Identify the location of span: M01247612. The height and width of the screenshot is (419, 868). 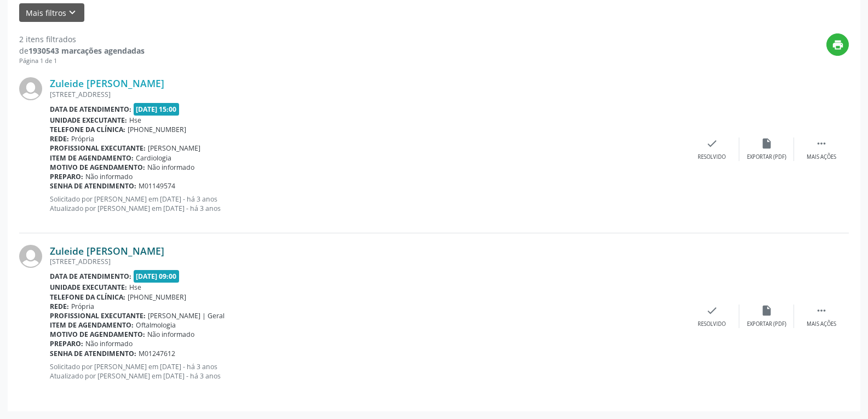
(157, 353).